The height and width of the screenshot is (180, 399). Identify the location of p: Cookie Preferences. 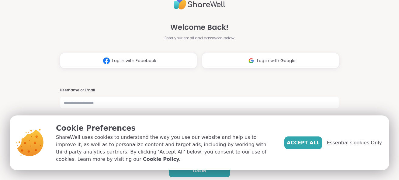
(165, 128).